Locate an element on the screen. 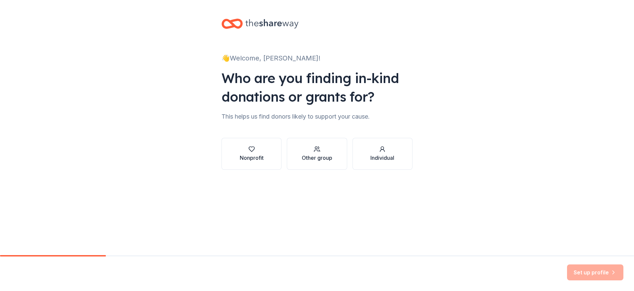 This screenshot has width=634, height=291. div: Other group is located at coordinates (317, 158).